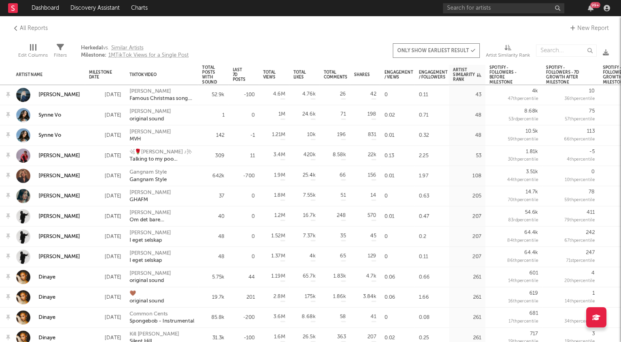 This screenshot has height=342, width=621. Describe the element at coordinates (477, 237) in the screenshot. I see `div: 207` at that location.